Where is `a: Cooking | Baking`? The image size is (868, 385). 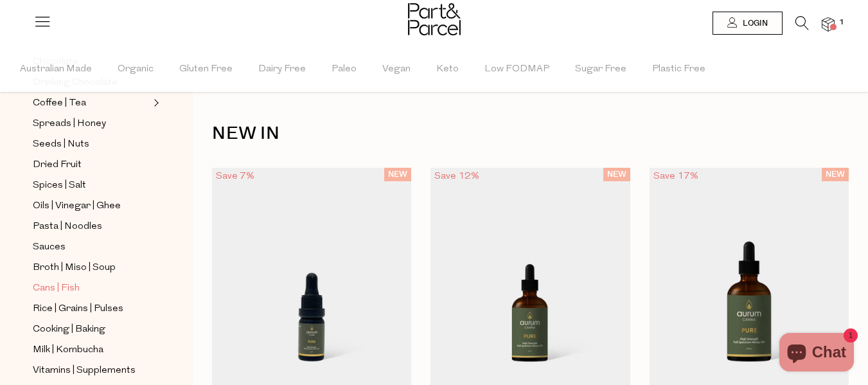 a: Cooking | Baking is located at coordinates (91, 329).